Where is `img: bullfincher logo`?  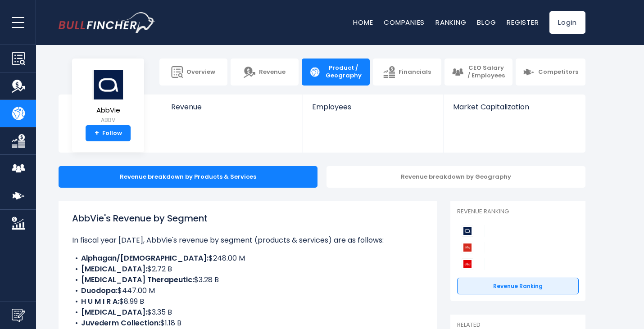 img: bullfincher logo is located at coordinates (107, 23).